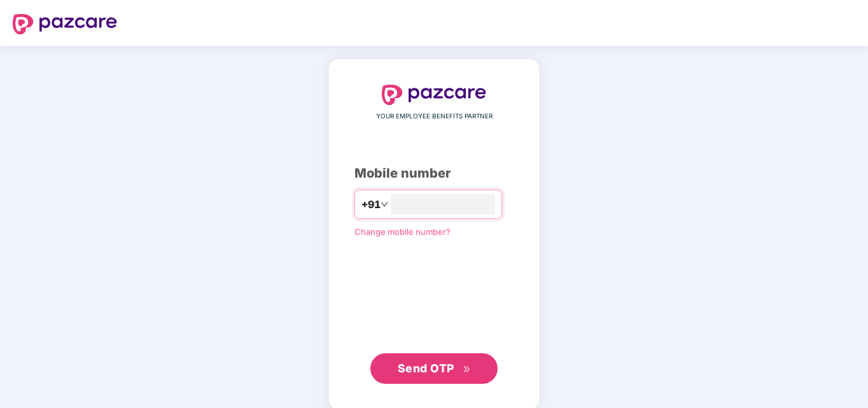 The height and width of the screenshot is (408, 868). Describe the element at coordinates (371, 204) in the screenshot. I see `span: +91` at that location.